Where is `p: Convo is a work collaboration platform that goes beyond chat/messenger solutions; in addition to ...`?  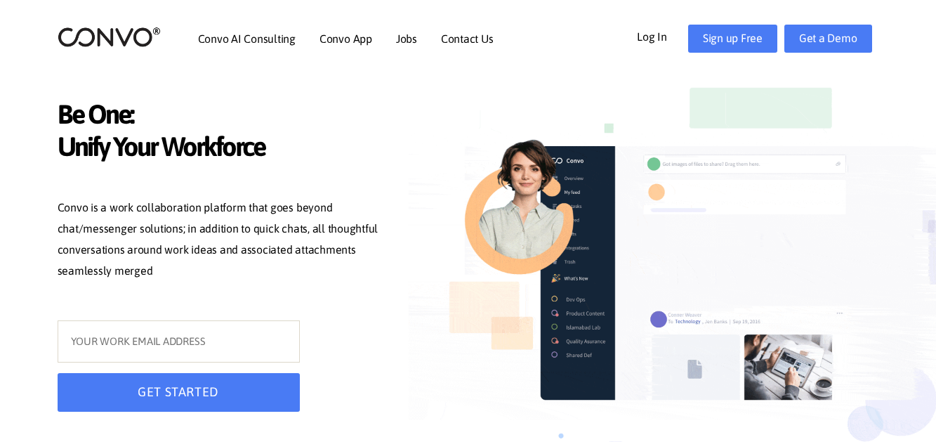 p: Convo is a work collaboration platform that goes beyond chat/messenger solutions; in addition to ... is located at coordinates (223, 241).